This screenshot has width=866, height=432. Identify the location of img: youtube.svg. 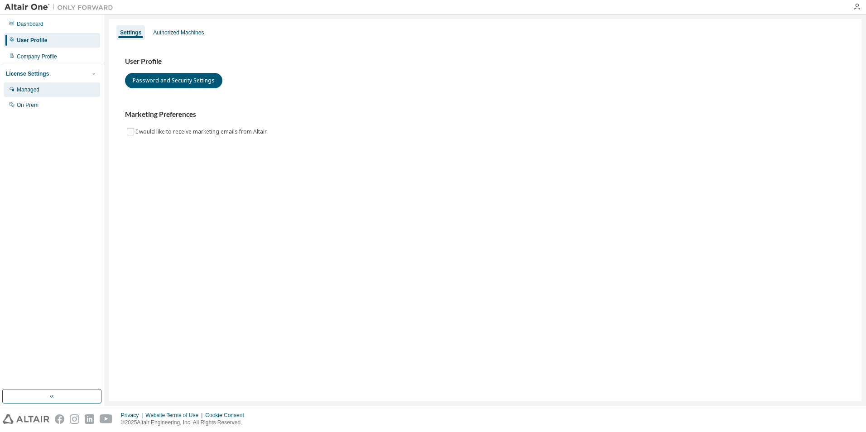
(106, 419).